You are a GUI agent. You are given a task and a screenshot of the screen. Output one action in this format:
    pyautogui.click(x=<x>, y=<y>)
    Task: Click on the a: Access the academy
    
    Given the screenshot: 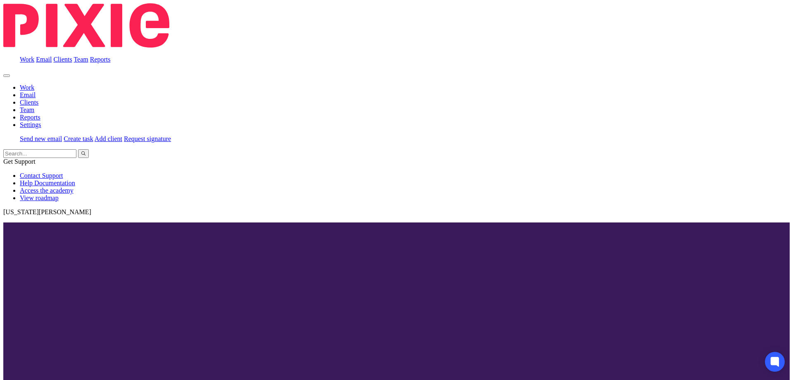 What is the action you would take?
    pyautogui.click(x=47, y=190)
    